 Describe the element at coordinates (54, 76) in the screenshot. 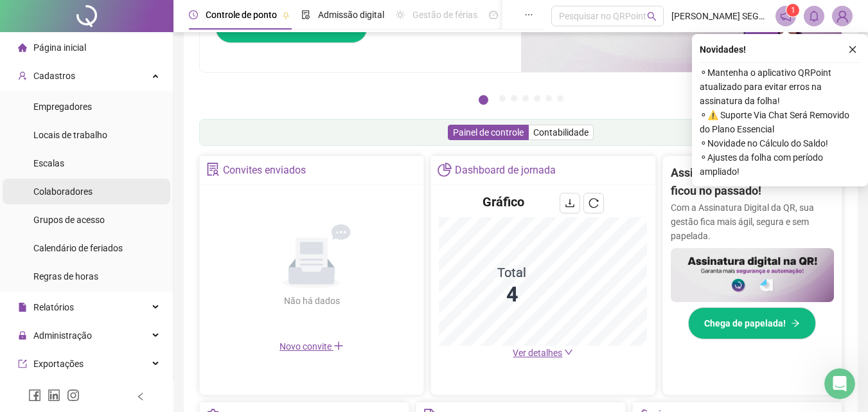

I see `span: Cadastros` at that location.